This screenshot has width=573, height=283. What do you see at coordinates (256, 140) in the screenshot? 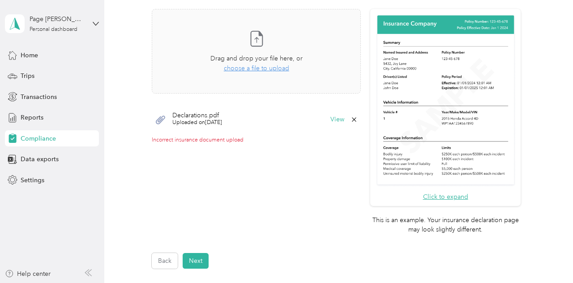
I see `p: Incorrect insurance document upload` at bounding box center [256, 140].